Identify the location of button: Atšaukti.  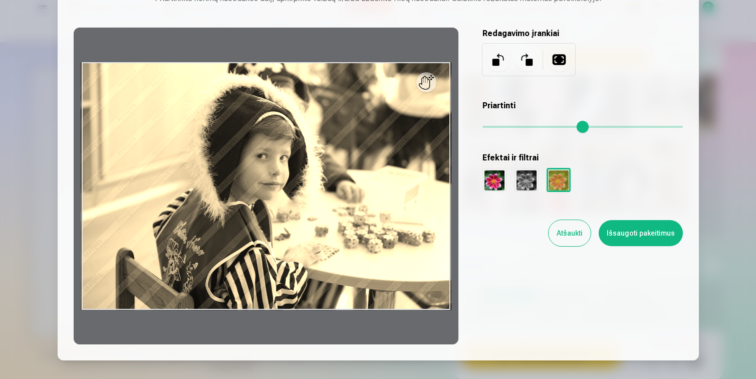
(569, 233).